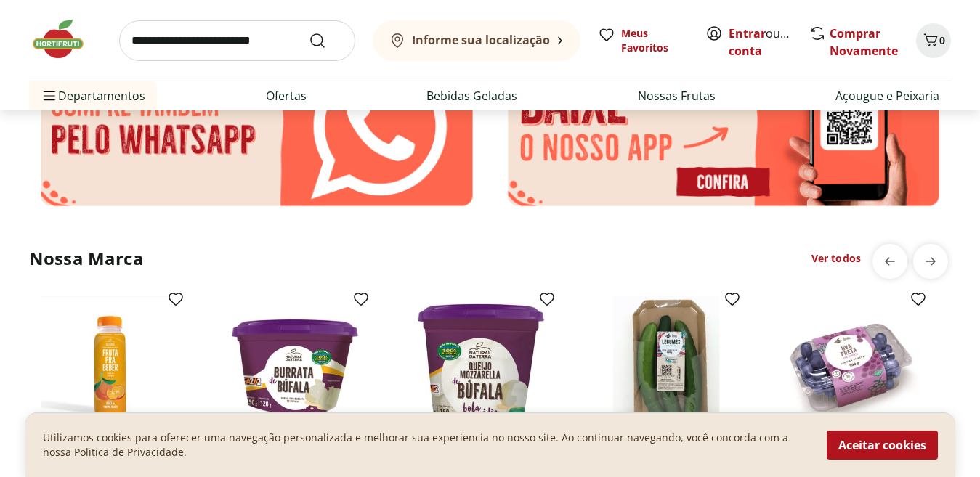  Describe the element at coordinates (931, 262) in the screenshot. I see `button: next` at that location.